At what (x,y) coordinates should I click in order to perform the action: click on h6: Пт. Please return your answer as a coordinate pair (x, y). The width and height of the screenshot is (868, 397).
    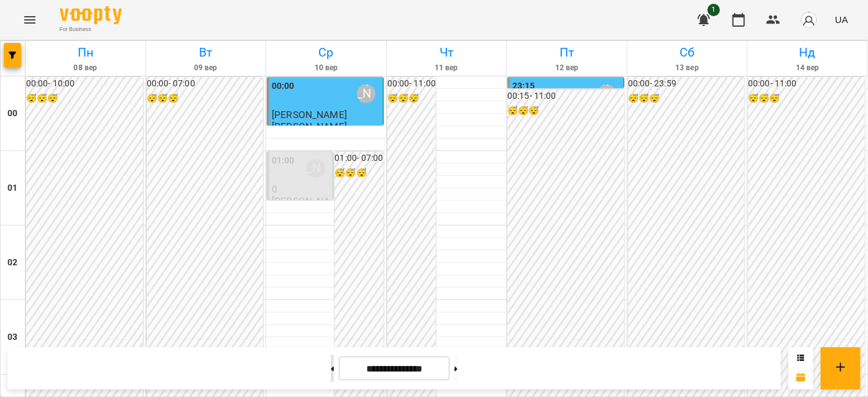
    Looking at the image, I should click on (566, 52).